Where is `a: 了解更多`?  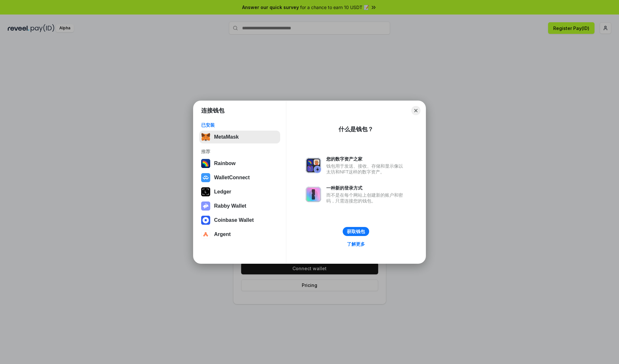 a: 了解更多 is located at coordinates (356, 244).